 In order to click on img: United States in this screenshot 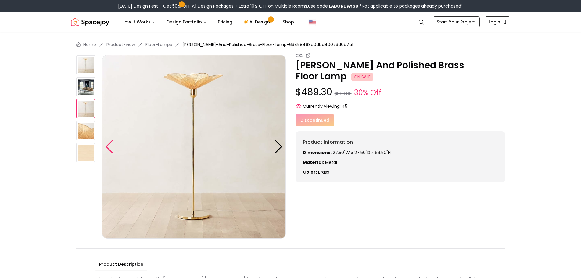, I will do `click(312, 22)`.